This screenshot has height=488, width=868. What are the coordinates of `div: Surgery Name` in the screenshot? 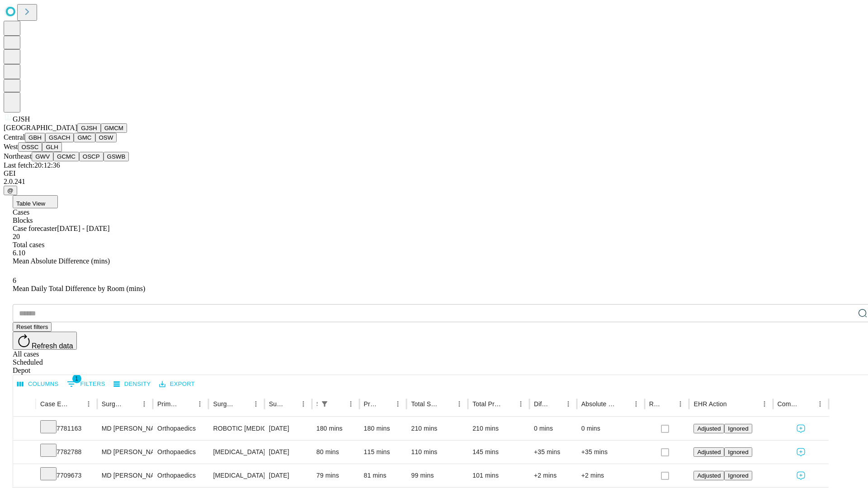 It's located at (224, 404).